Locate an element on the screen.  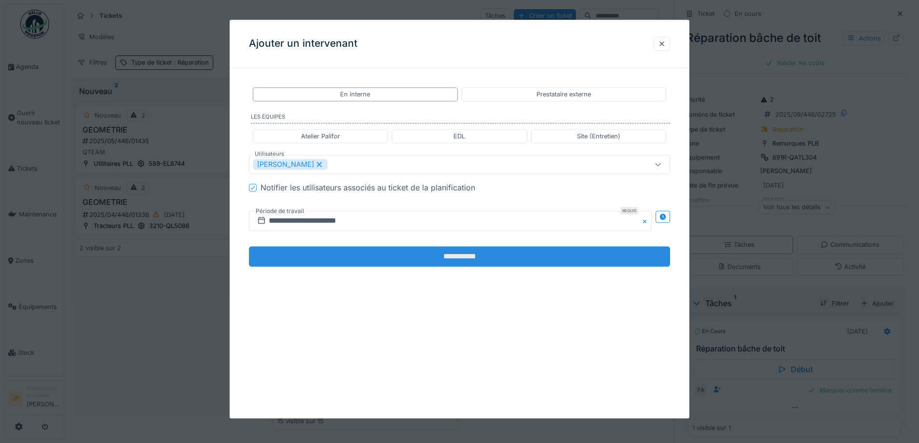
button: Close is located at coordinates (647, 221).